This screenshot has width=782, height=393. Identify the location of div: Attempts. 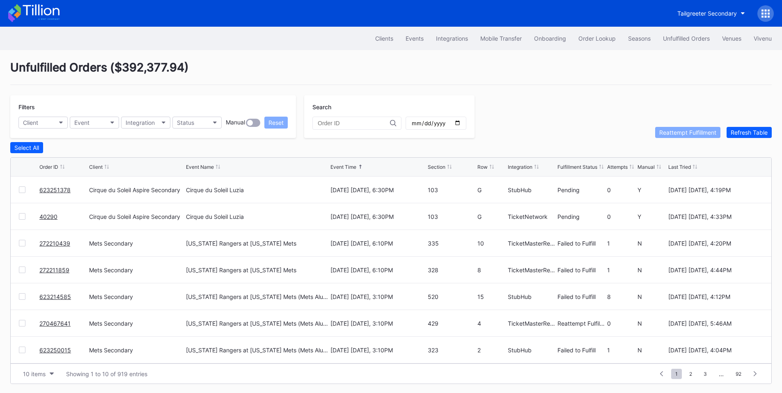
(617, 167).